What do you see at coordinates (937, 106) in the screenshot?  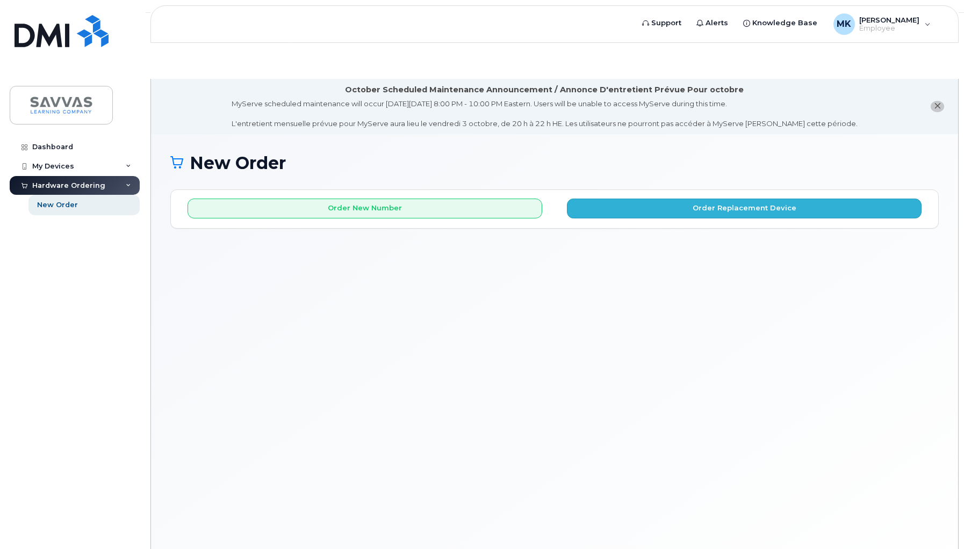 I see `button: close notification` at bounding box center [937, 106].